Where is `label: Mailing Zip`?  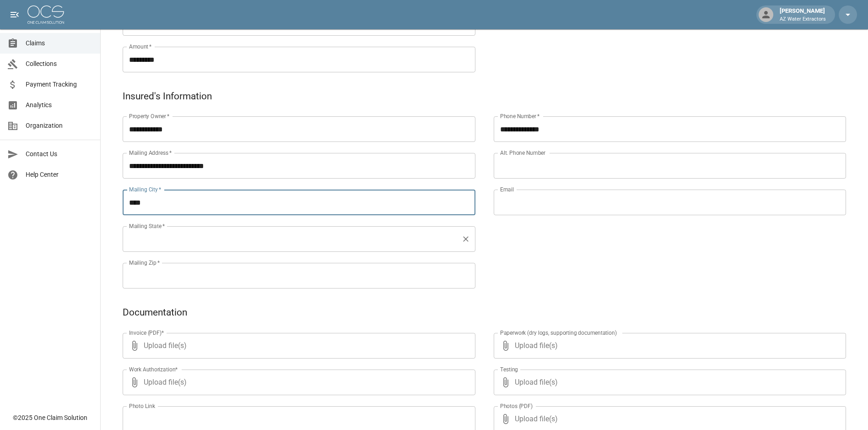
label: Mailing Zip is located at coordinates (145, 263).